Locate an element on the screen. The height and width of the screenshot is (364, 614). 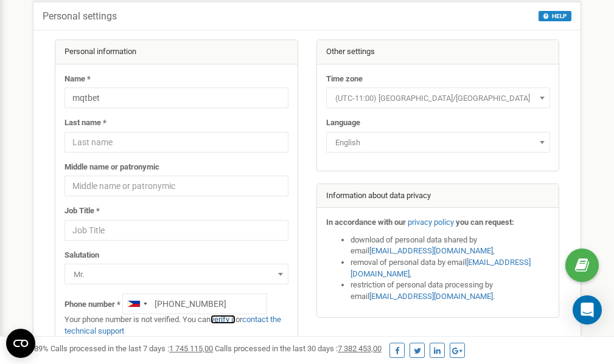
strong: you can request: is located at coordinates (484, 222).